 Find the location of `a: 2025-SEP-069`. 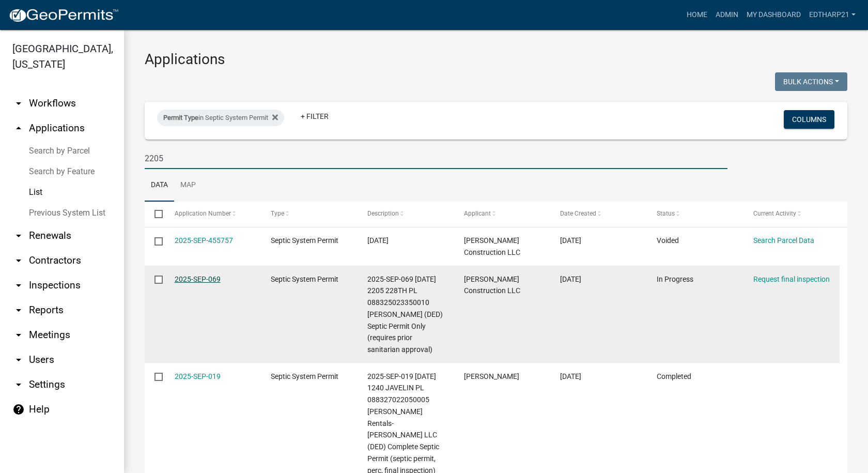

a: 2025-SEP-069 is located at coordinates (198, 280).